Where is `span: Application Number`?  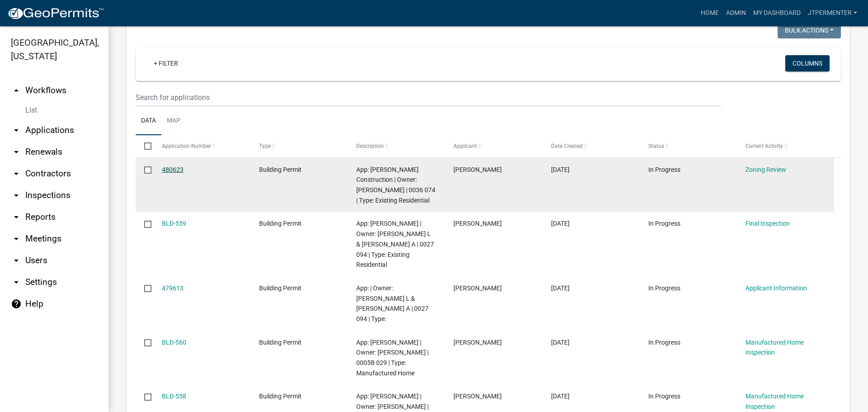 span: Application Number is located at coordinates (186, 146).